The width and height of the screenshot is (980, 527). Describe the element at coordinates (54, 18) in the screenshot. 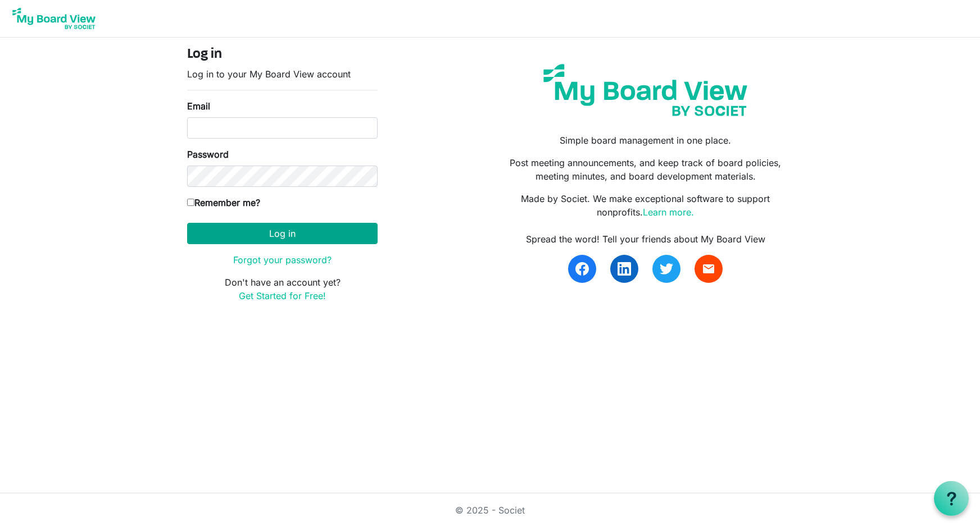

I see `img: My Board View Logo` at that location.